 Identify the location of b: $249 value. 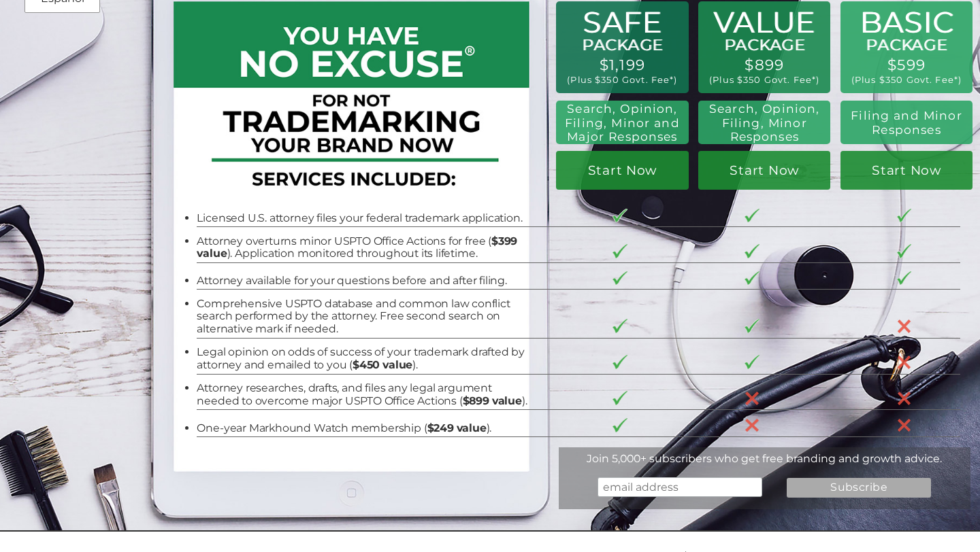
(457, 428).